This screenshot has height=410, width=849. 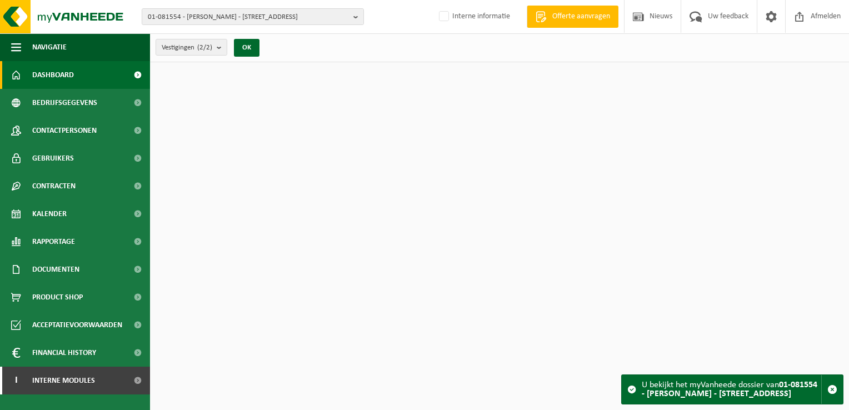 What do you see at coordinates (54, 186) in the screenshot?
I see `span: Contracten` at bounding box center [54, 186].